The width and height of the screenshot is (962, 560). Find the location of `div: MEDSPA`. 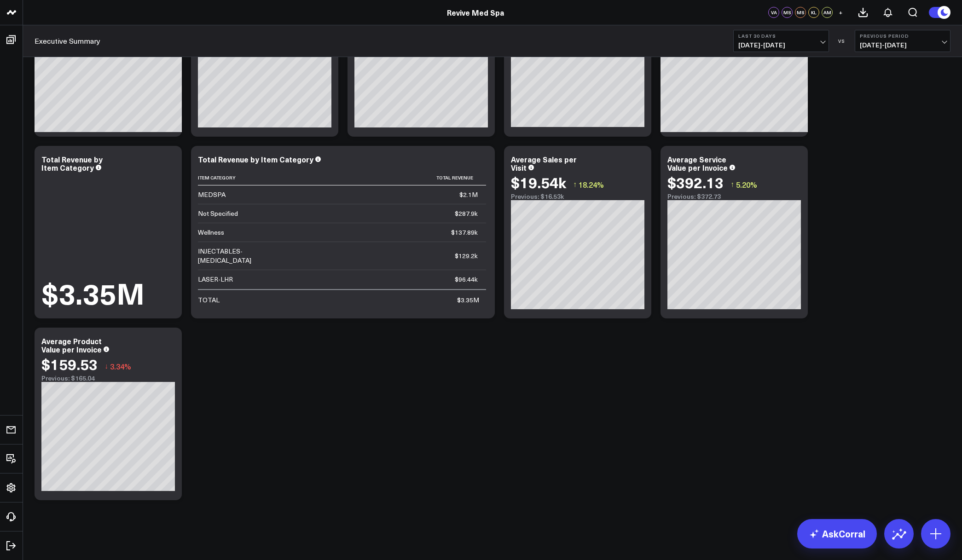

div: MEDSPA is located at coordinates (212, 194).